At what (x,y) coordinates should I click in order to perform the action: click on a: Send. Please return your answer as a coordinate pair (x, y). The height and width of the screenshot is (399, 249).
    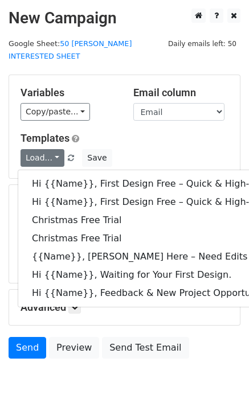
    Looking at the image, I should click on (27, 348).